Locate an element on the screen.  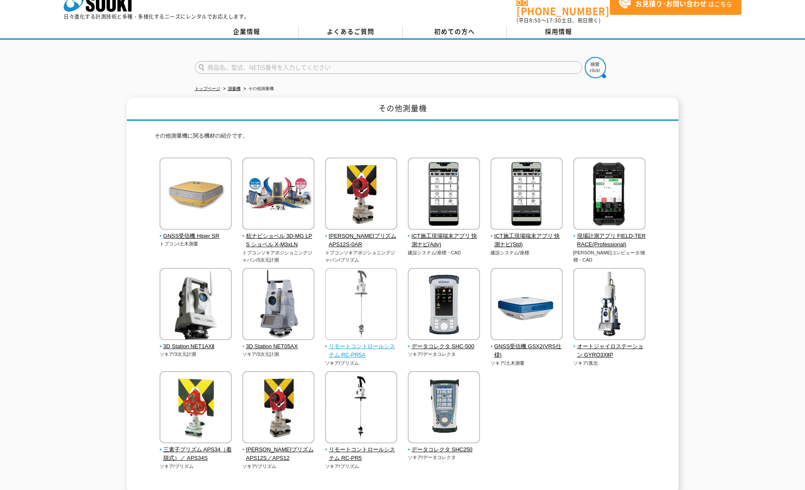
span: 現場計測アプリ FIELD-TERRACE(Professional) is located at coordinates (609, 241).